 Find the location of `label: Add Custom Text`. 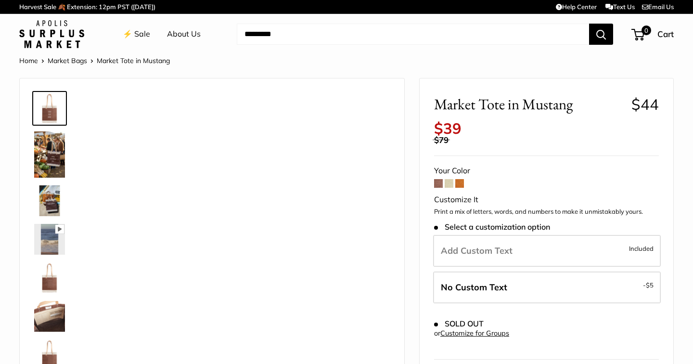

label: Add Custom Text is located at coordinates (547, 251).